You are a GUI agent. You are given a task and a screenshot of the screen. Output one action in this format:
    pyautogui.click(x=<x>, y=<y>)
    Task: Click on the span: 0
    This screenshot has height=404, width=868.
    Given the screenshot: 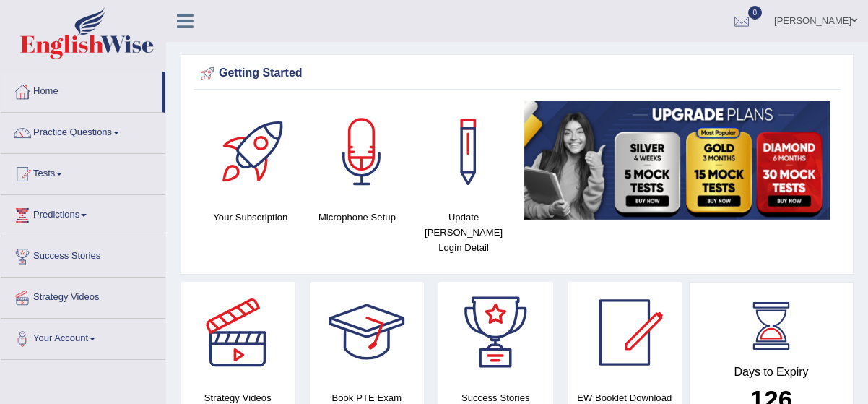 What is the action you would take?
    pyautogui.click(x=755, y=12)
    